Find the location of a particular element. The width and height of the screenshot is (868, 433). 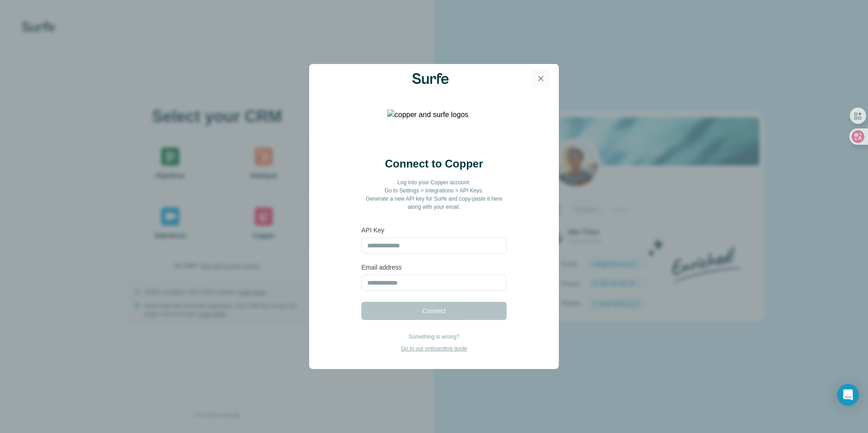

img: Surfe Logo is located at coordinates (430, 78).